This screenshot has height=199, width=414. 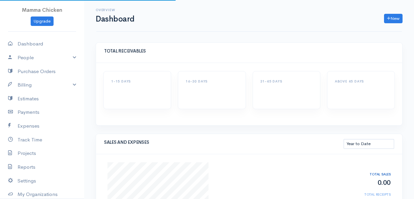 I want to click on h6: TOTAL RECEIPTS, so click(x=370, y=194).